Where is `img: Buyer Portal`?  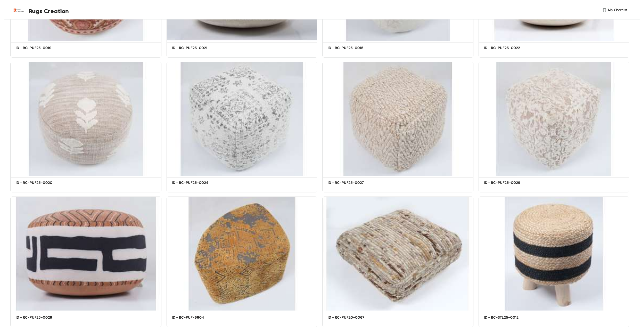 img: Buyer Portal is located at coordinates (19, 10).